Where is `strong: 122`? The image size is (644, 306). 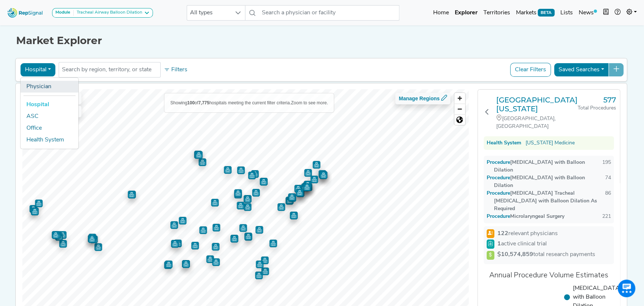 strong: 122 is located at coordinates (503, 233).